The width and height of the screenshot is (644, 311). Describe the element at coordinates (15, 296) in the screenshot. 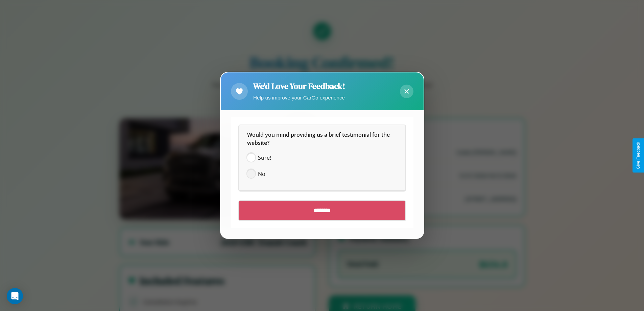

I see `div: Open Intercom Messenger` at that location.